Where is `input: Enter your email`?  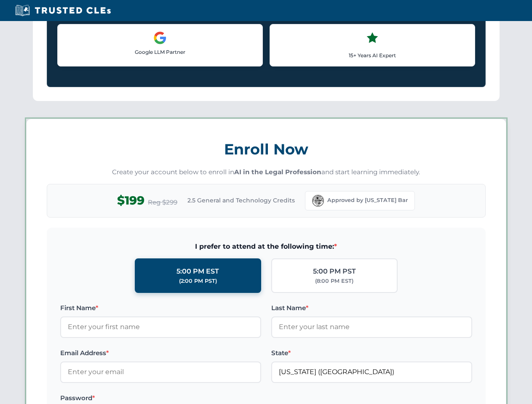
input: Enter your email is located at coordinates (161, 372).